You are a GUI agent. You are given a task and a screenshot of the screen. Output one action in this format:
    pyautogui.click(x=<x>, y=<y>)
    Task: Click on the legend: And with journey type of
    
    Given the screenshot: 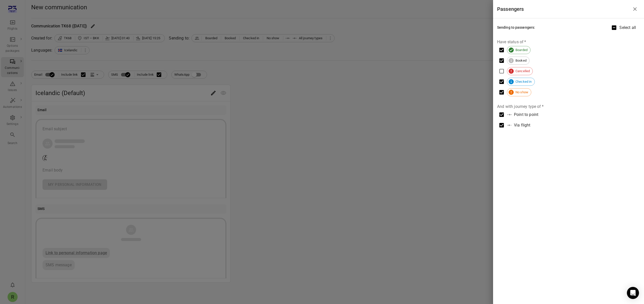 What is the action you would take?
    pyautogui.click(x=520, y=106)
    